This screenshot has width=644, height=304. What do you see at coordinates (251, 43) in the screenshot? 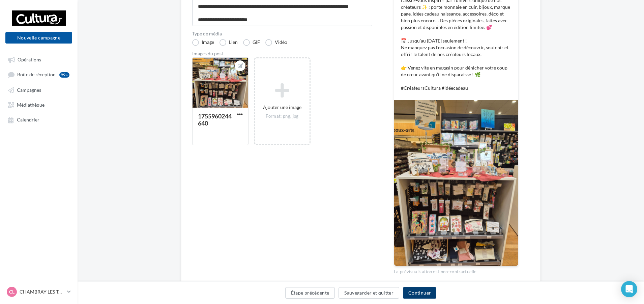
I see `label: GIF` at bounding box center [251, 43].